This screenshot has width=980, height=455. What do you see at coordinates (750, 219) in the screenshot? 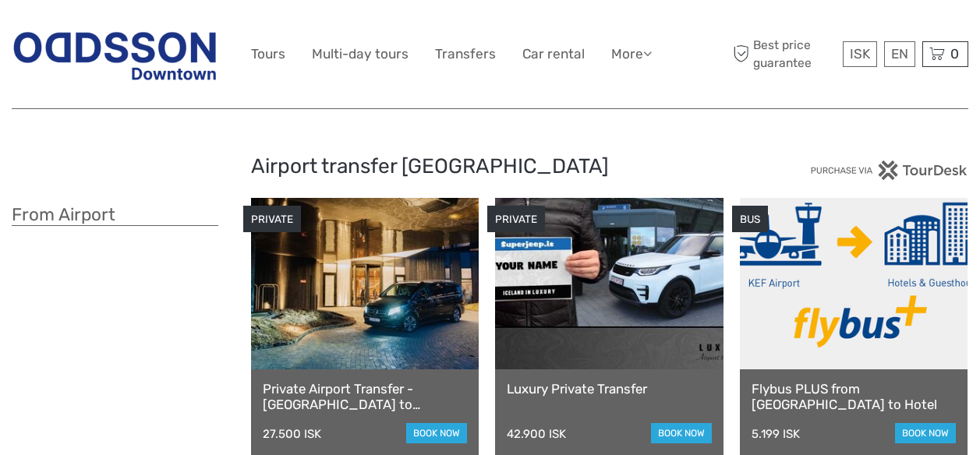
I see `div: BUS` at bounding box center [750, 219].